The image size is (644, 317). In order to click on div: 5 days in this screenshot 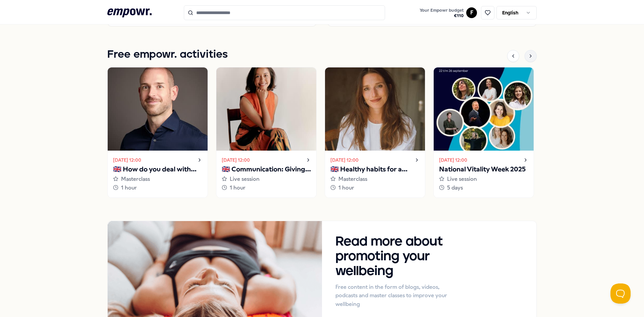, I will do `click(484, 188)`.